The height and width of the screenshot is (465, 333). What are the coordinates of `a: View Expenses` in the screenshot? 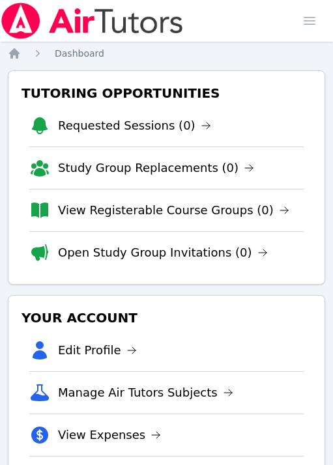 It's located at (109, 435).